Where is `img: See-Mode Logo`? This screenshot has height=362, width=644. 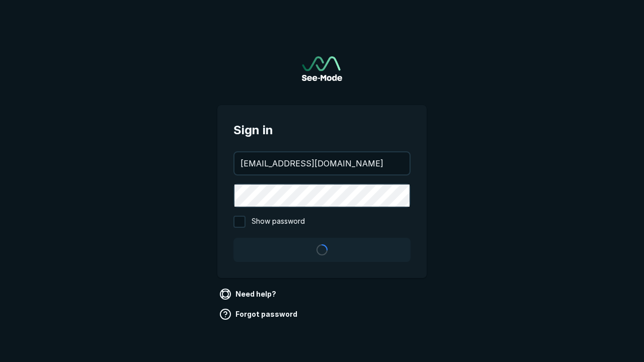
img: See-Mode Logo is located at coordinates (322, 68).